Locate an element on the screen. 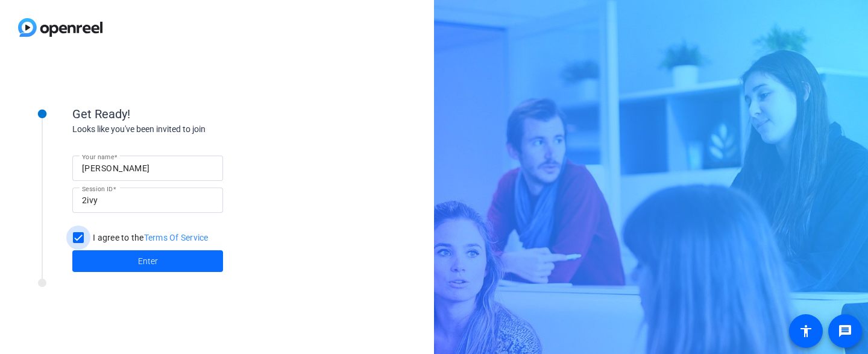  div: Looks like you've been invited to join is located at coordinates (193, 129).